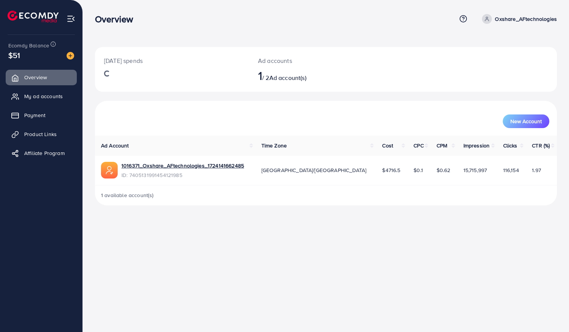 Image resolution: width=569 pixels, height=332 pixels. Describe the element at coordinates (260, 75) in the screenshot. I see `span: 1` at that location.